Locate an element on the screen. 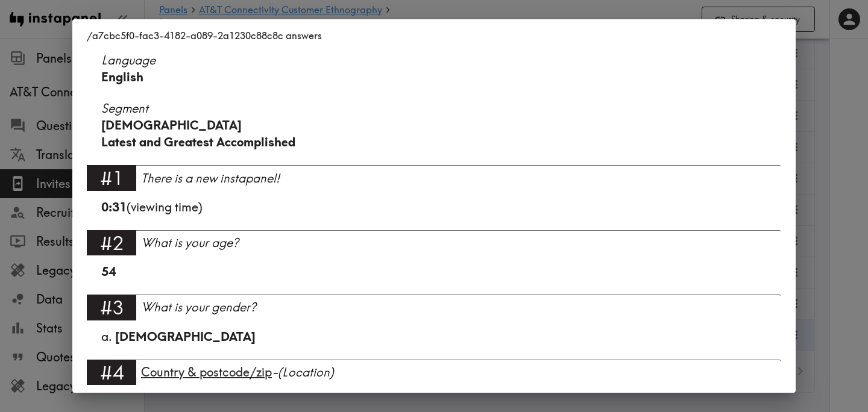 This screenshot has width=868, height=412. div: a. is located at coordinates (434, 336).